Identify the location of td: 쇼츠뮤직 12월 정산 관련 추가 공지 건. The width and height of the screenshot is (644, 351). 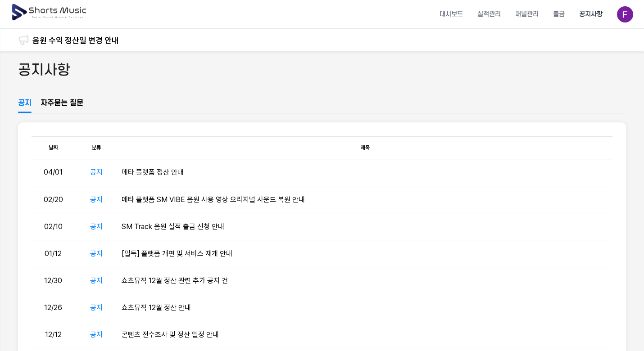
(365, 281).